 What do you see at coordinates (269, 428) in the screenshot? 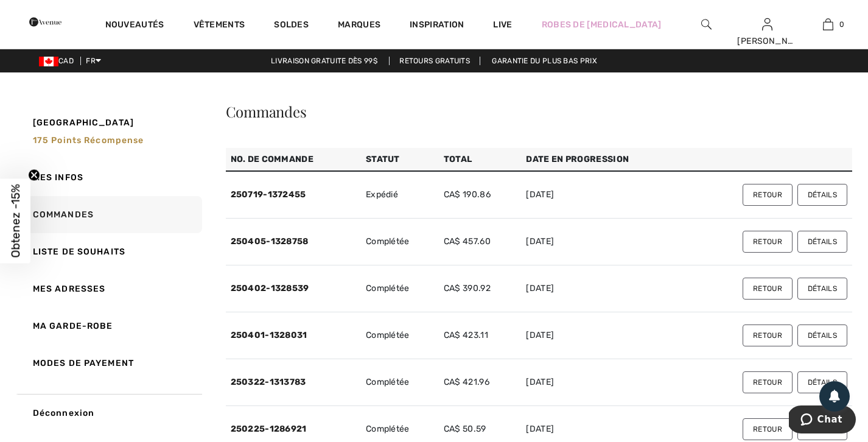
I see `a: 250225-1286921` at bounding box center [269, 428].